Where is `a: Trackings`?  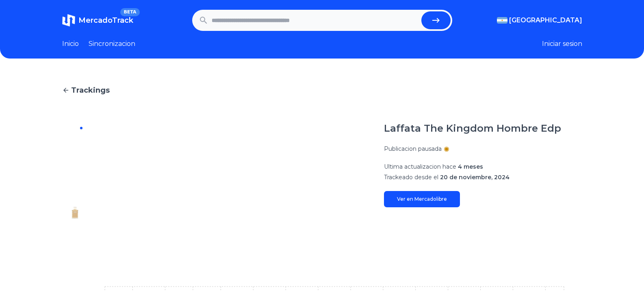
a: Trackings is located at coordinates (322, 90).